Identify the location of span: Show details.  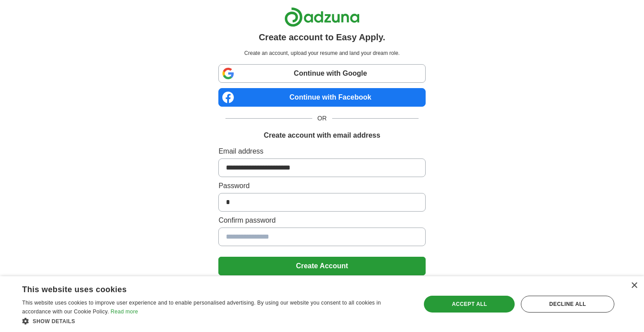
(54, 321).